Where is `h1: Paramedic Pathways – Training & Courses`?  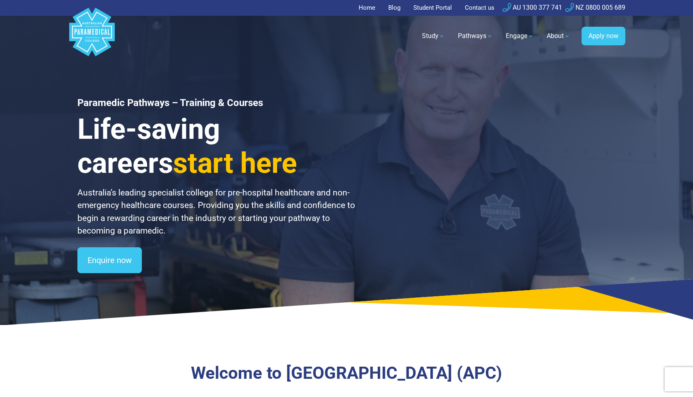
h1: Paramedic Pathways – Training & Courses is located at coordinates (217, 103).